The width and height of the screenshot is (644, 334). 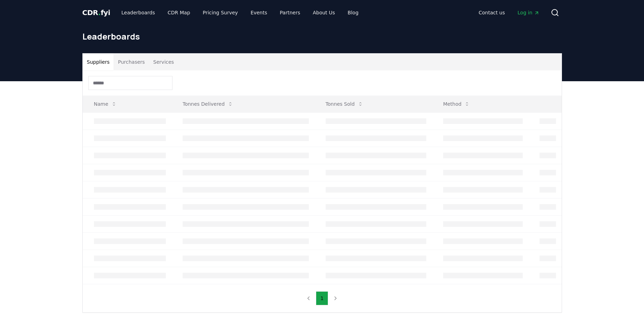 I want to click on h1: Leaderboards, so click(x=322, y=36).